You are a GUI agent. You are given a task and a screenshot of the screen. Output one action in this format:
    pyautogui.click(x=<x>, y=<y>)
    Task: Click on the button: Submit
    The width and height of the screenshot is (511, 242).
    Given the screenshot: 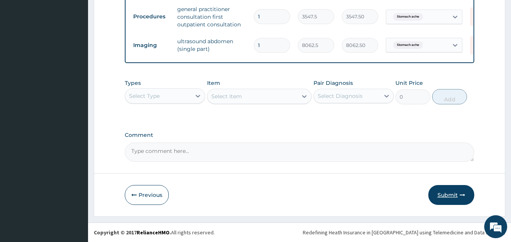 What is the action you would take?
    pyautogui.click(x=451, y=195)
    